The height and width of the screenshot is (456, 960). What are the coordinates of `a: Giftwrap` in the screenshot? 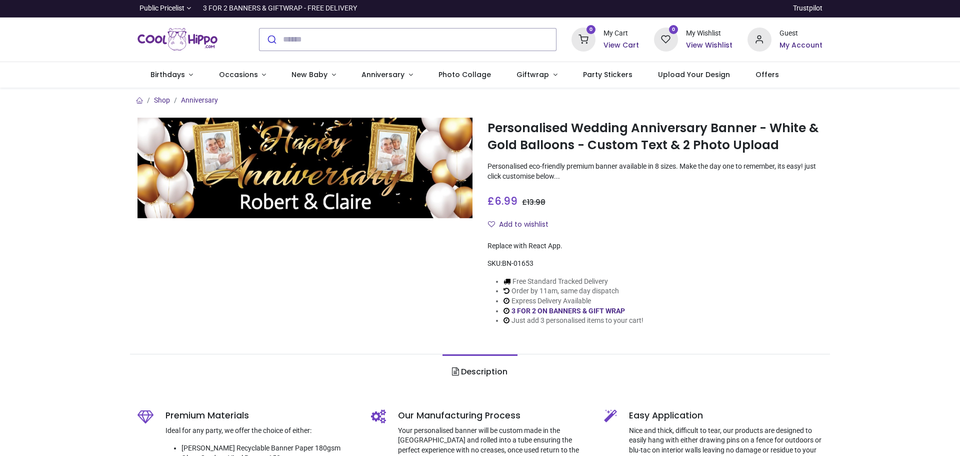 It's located at (537, 75).